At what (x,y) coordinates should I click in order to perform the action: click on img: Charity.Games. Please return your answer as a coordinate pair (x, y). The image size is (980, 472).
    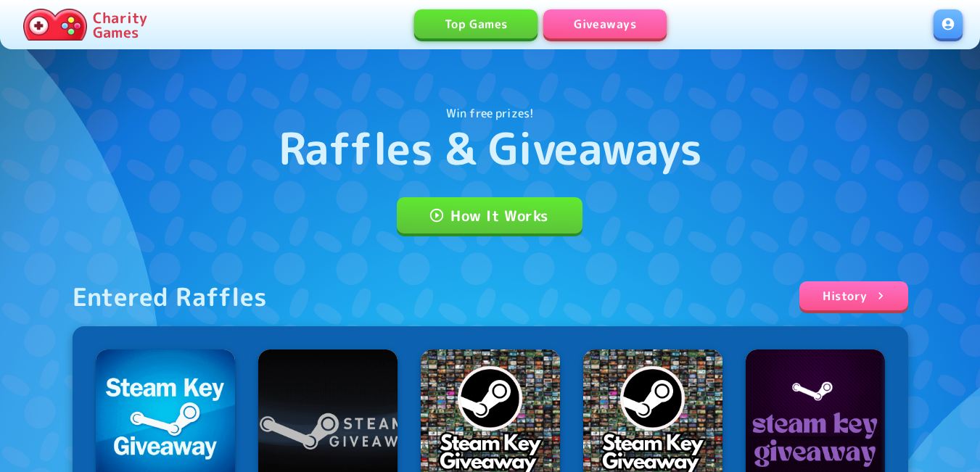
    Looking at the image, I should click on (55, 25).